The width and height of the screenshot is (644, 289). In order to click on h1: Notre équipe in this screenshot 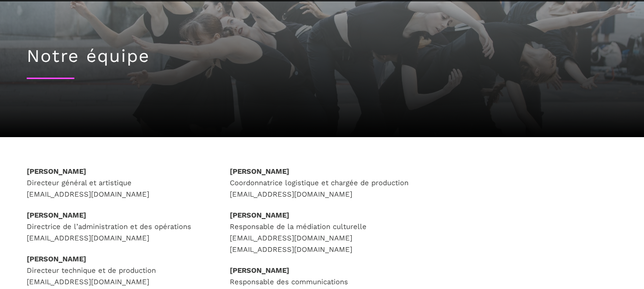, I will do `click(322, 56)`.